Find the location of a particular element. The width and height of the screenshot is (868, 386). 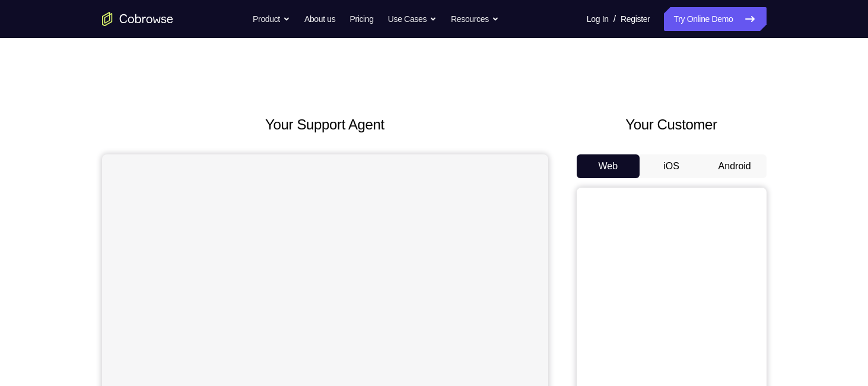

h2: Your Customer is located at coordinates (672, 125).